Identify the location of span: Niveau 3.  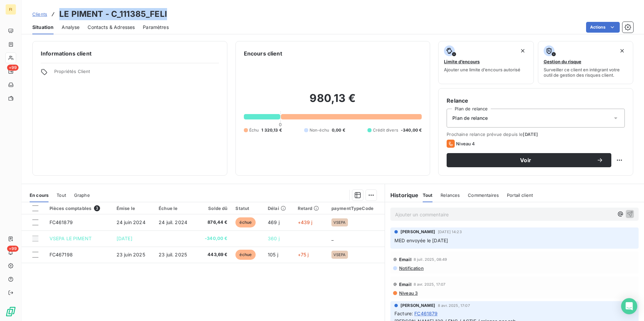
(408, 293).